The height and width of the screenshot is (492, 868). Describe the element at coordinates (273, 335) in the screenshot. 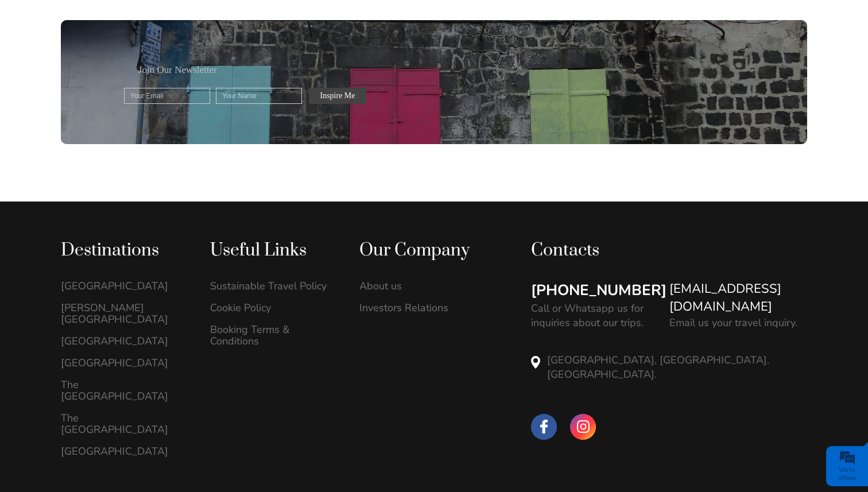

I see `a: Booking Terms & Conditions` at that location.